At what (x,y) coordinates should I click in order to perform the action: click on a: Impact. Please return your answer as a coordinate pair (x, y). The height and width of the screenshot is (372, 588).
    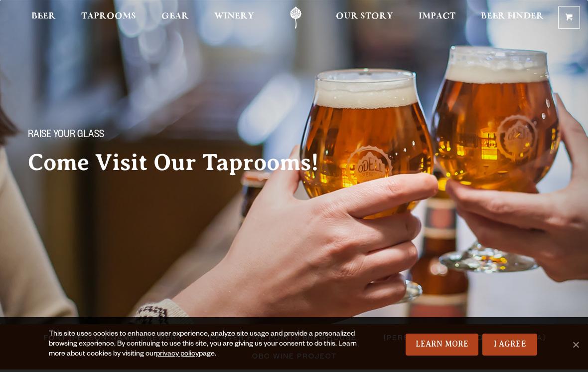
    Looking at the image, I should click on (437, 18).